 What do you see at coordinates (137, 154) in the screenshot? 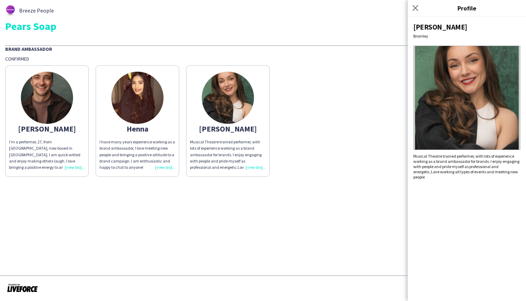
I see `p: I have many years experience working as a brand ambassador, I love meeting new people and bringin...` at bounding box center [137, 154].